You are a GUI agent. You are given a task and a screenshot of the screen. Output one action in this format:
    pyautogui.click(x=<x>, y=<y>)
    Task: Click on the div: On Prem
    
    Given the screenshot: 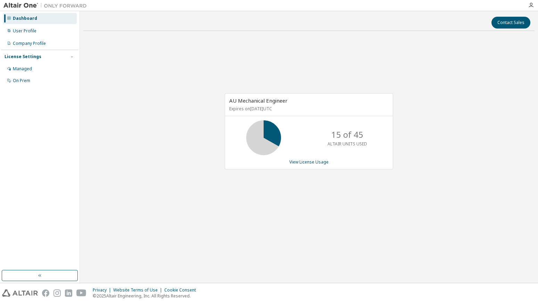 What is the action you would take?
    pyautogui.click(x=22, y=81)
    